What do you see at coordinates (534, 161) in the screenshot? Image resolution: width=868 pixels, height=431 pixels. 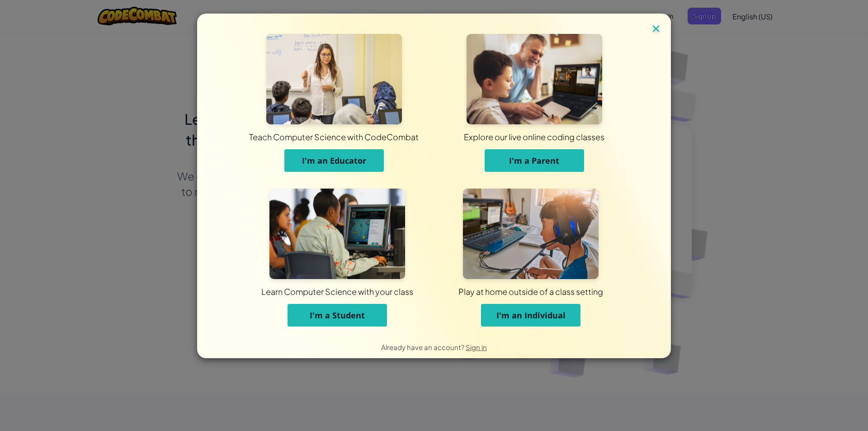 I see `span: I'm a Parent` at bounding box center [534, 161].